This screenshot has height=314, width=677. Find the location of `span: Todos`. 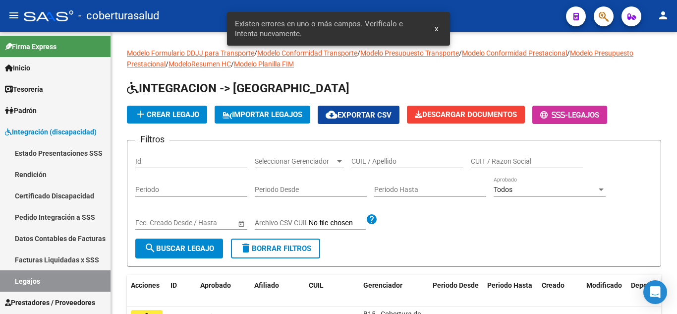

span: Todos is located at coordinates (503, 189).